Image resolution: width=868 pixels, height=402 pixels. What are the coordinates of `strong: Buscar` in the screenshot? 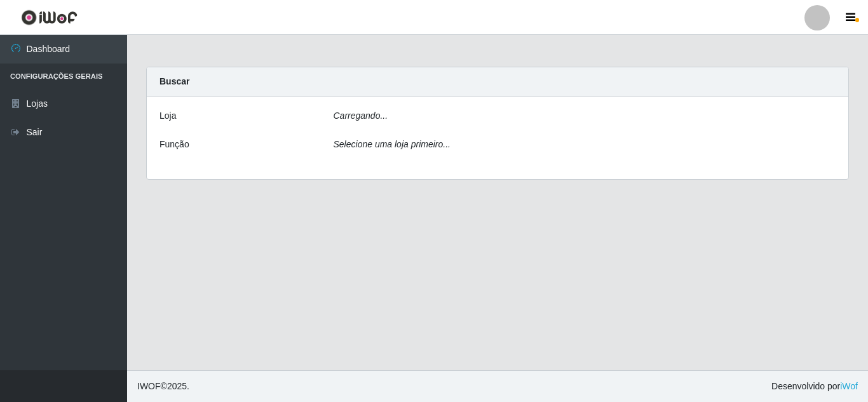 It's located at (175, 81).